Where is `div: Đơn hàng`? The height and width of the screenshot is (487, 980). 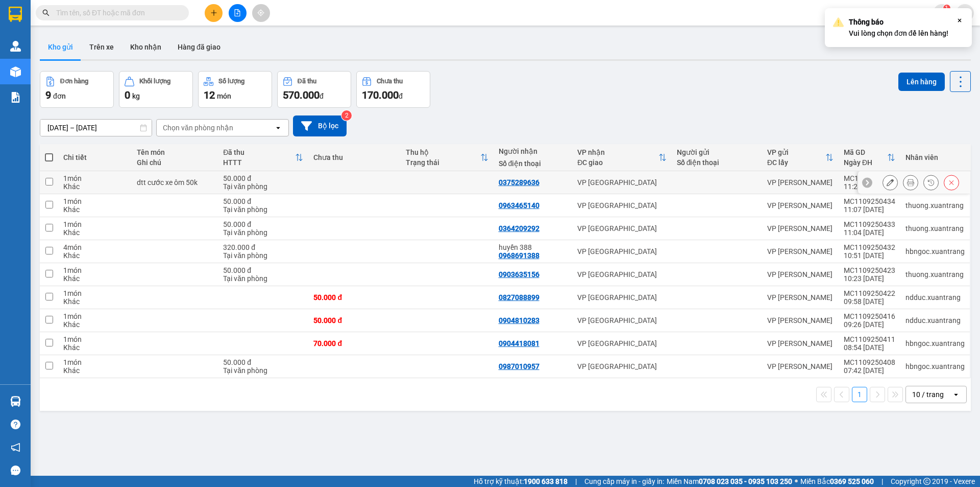
div: Đơn hàng is located at coordinates (74, 81).